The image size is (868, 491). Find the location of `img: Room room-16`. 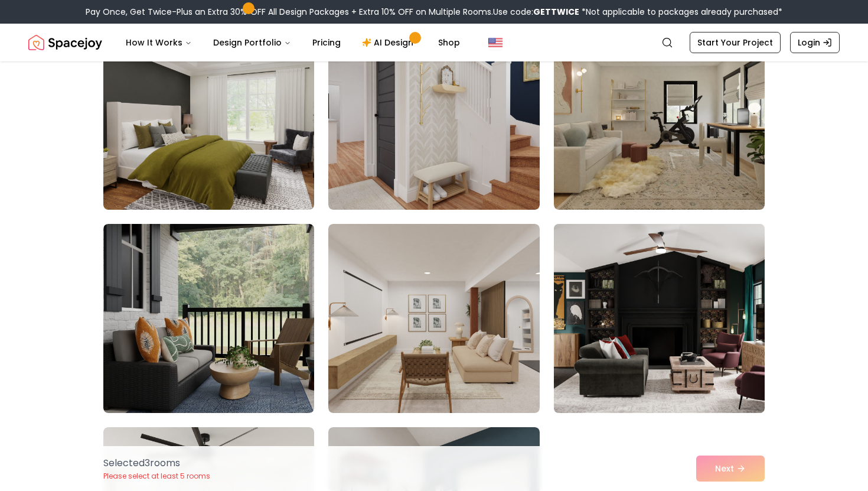

img: Room room-16 is located at coordinates (208, 319).